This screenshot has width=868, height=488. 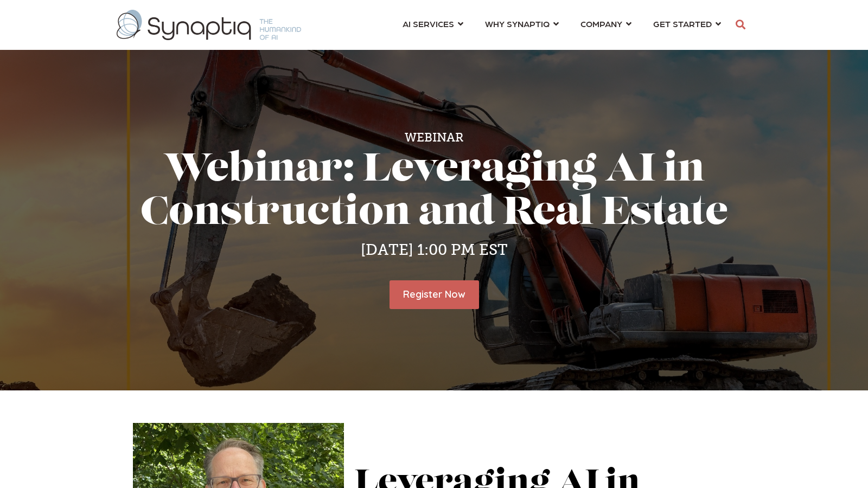 I want to click on a: synaptiq logo-1, so click(x=209, y=25).